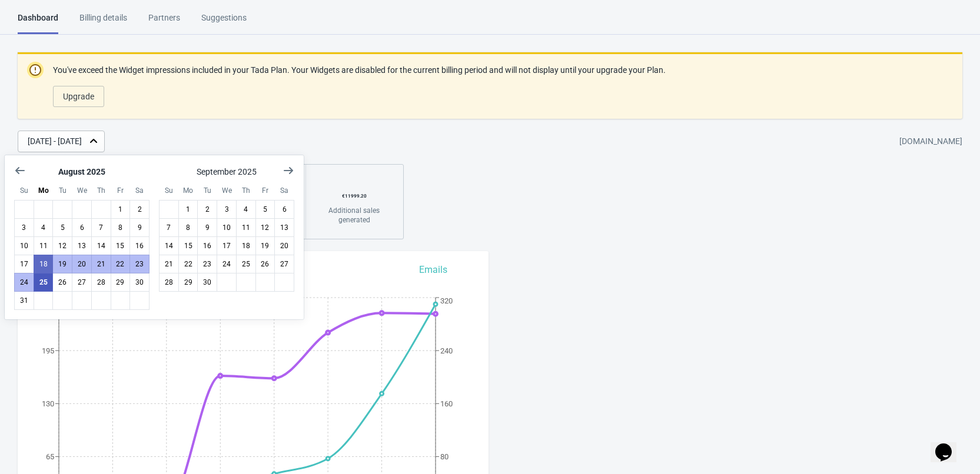  I want to click on button: August 17 2025, so click(25, 264).